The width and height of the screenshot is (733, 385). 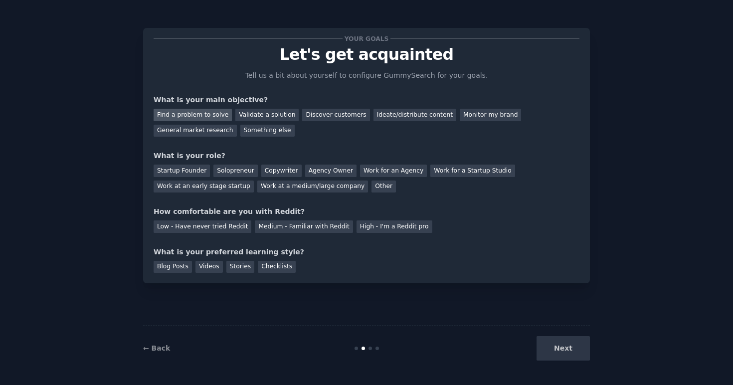 What do you see at coordinates (281, 171) in the screenshot?
I see `div: Copywriter` at bounding box center [281, 171].